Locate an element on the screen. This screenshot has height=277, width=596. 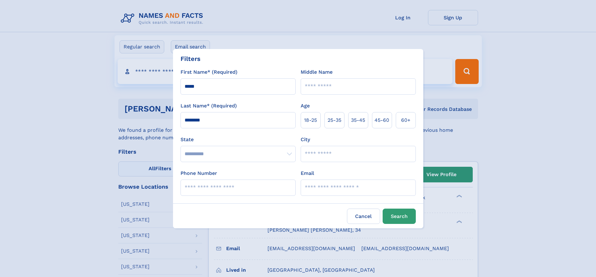
span: 60+ is located at coordinates (406, 120).